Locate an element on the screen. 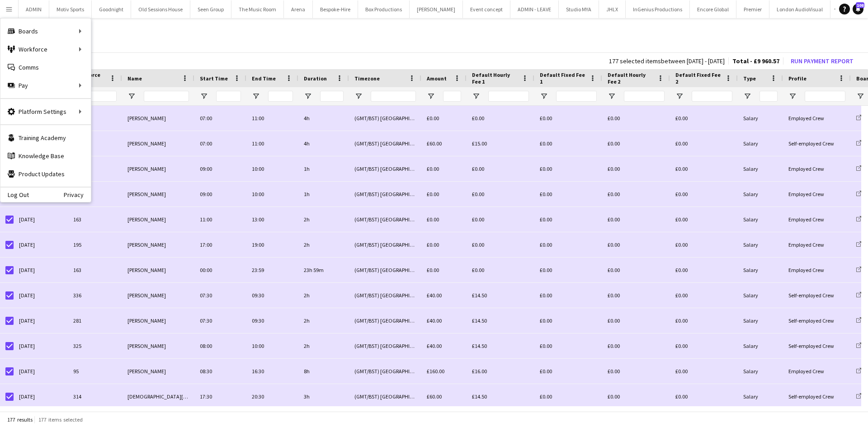 This screenshot has width=868, height=427. div: 1h is located at coordinates (324, 194).